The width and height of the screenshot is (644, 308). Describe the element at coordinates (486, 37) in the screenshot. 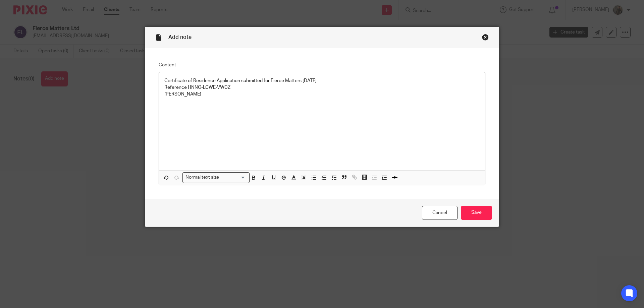

I see `div: Close this dialog window` at that location.